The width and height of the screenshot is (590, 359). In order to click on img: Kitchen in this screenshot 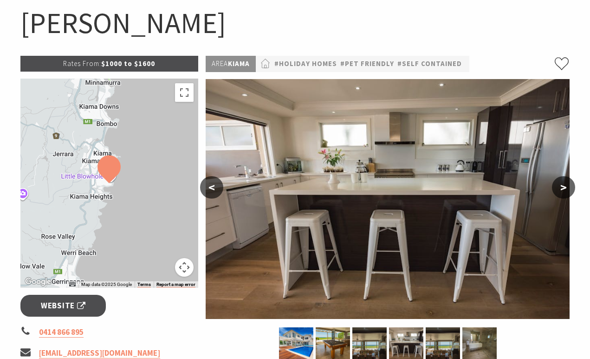, I will do `click(388, 199)`.